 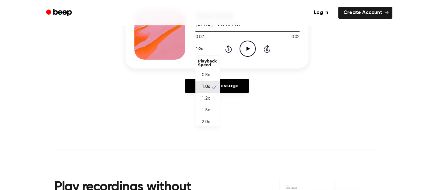 I want to click on span: 2.0x, so click(x=206, y=122).